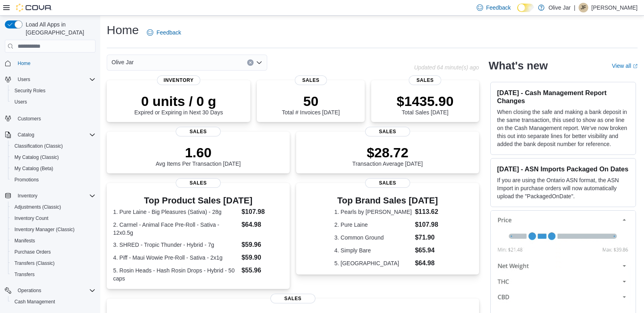  Describe the element at coordinates (179, 104) in the screenshot. I see `div: Expired or Expiring in Next 30 Days` at that location.